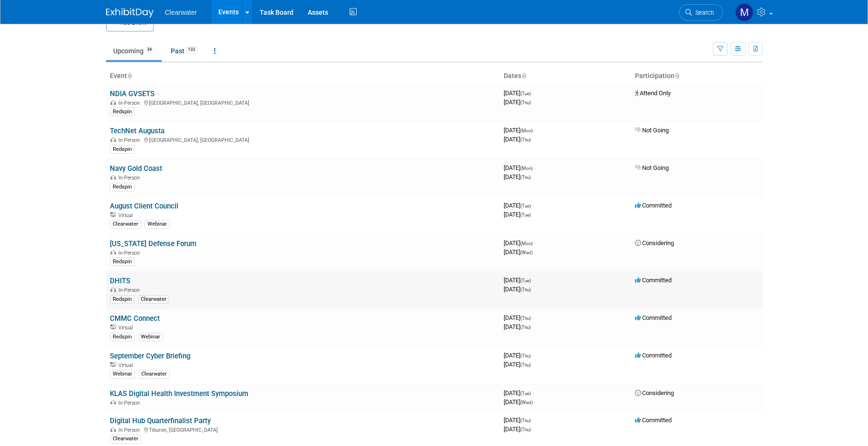 The image size is (868, 446). I want to click on a: Digital Hub Quarterfinalist Party, so click(160, 421).